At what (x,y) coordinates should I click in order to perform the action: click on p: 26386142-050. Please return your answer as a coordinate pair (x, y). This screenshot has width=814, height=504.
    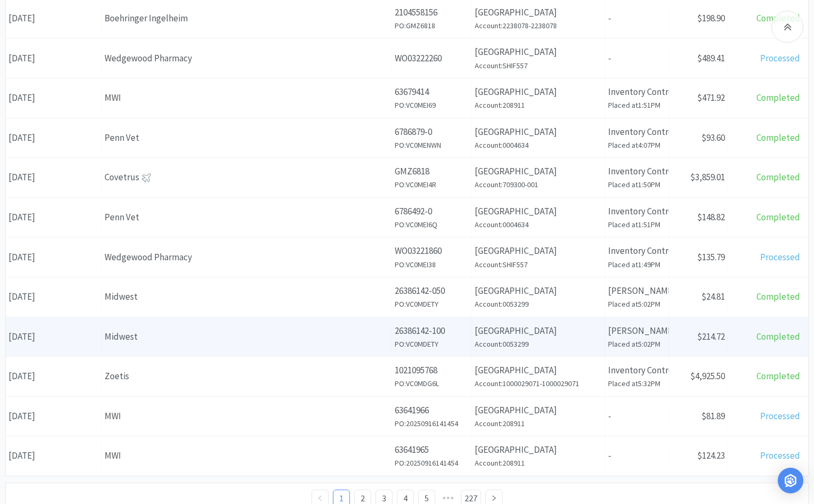
    Looking at the image, I should click on (432, 291).